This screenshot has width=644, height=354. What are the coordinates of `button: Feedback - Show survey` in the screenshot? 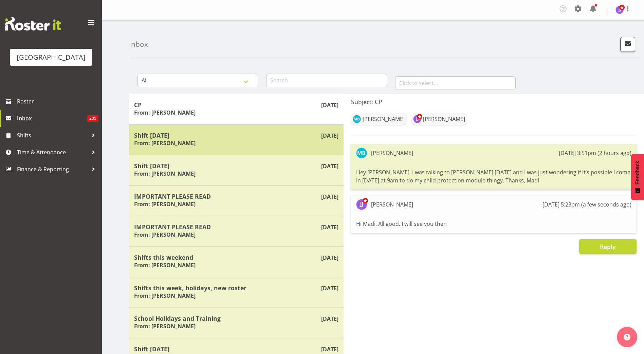 It's located at (637, 177).